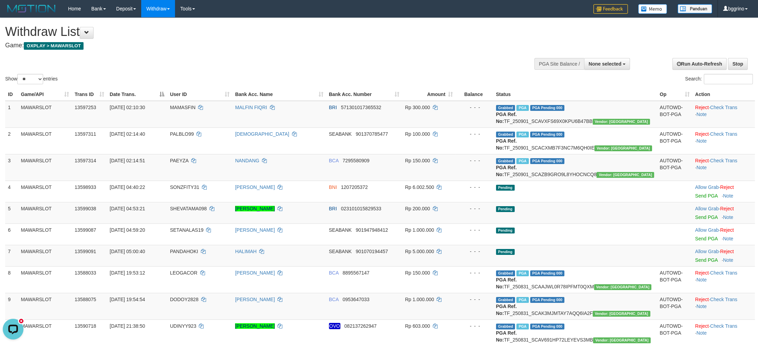 Image resolution: width=758 pixels, height=345 pixels. What do you see at coordinates (179, 161) in the screenshot?
I see `span: PAEYZA` at bounding box center [179, 161].